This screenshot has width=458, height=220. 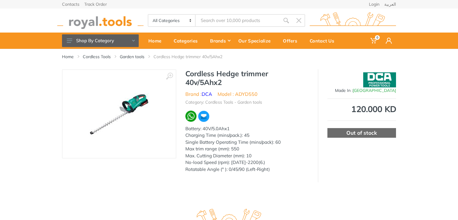 What do you see at coordinates (292, 41) in the screenshot?
I see `div: Offers` at bounding box center [292, 41].